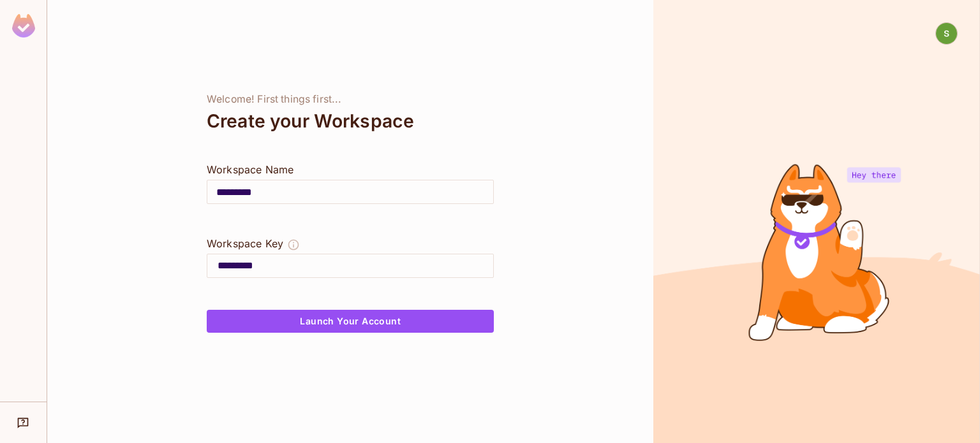  I want to click on img: SReyMgAAAABJRU5ErkJggg==, so click(23, 26).